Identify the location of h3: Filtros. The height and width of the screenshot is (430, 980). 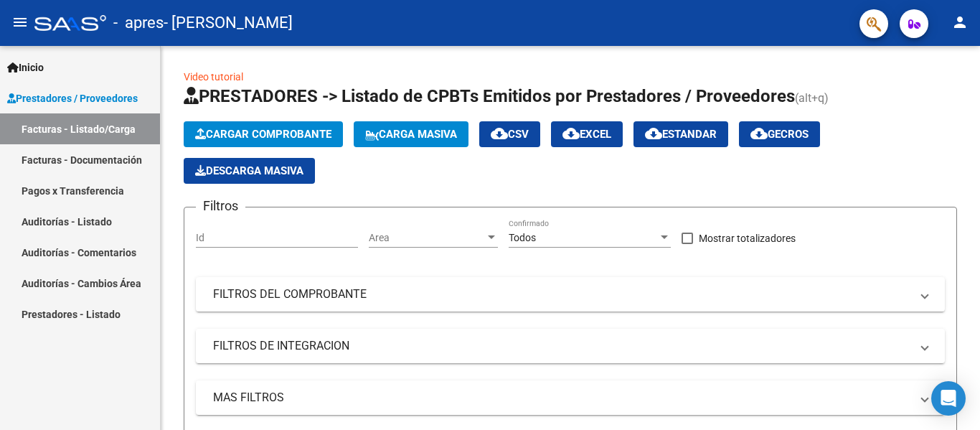
(220, 206).